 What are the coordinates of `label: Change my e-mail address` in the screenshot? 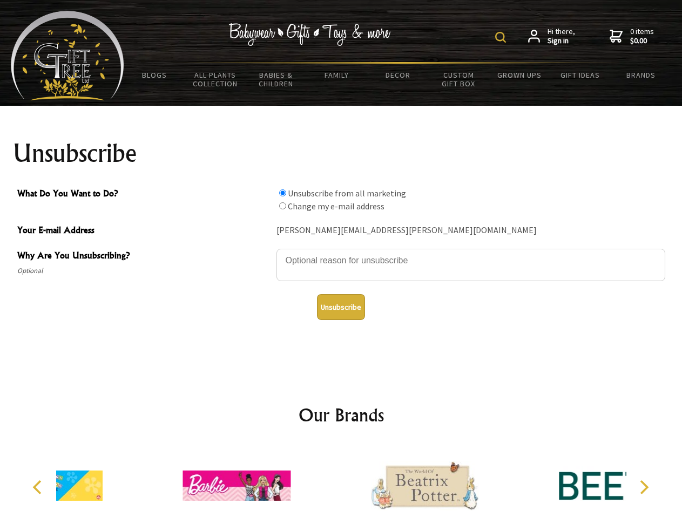 It's located at (336, 206).